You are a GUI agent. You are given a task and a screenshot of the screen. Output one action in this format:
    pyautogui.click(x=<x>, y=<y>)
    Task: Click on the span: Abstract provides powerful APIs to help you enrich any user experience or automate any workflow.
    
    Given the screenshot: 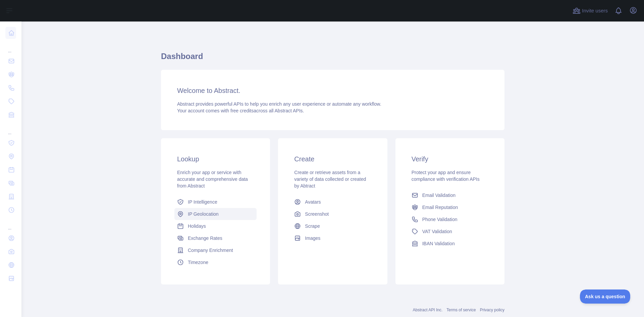 What is the action you would take?
    pyautogui.click(x=279, y=104)
    